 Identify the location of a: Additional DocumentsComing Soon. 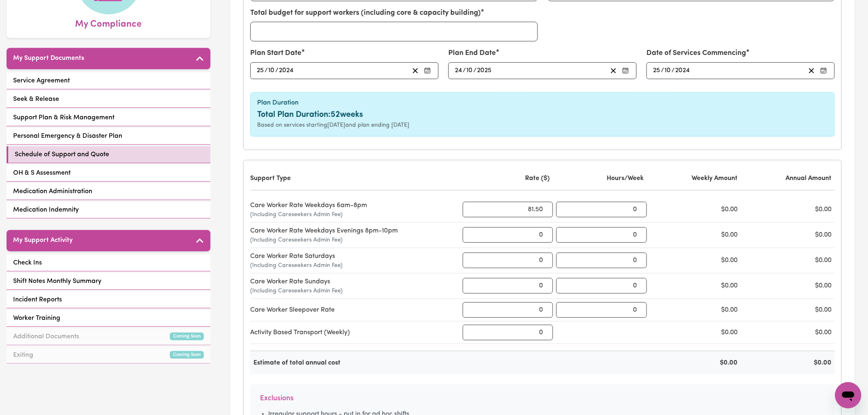
(108, 337).